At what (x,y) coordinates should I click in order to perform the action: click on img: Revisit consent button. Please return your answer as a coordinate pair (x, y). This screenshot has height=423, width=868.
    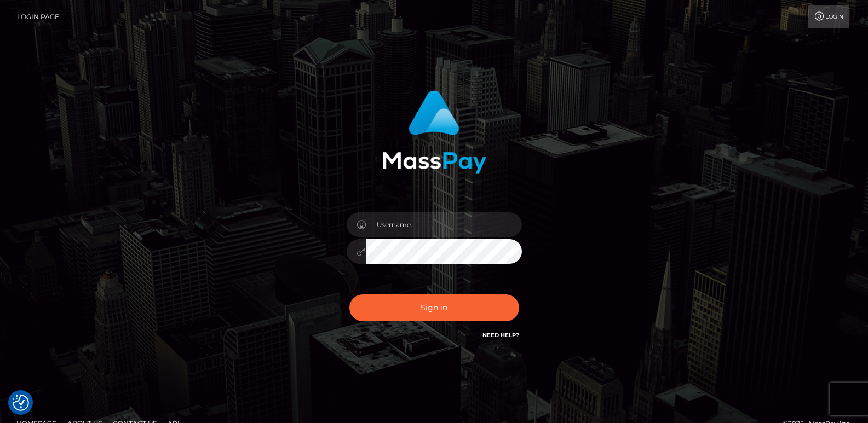
    Looking at the image, I should click on (20, 403).